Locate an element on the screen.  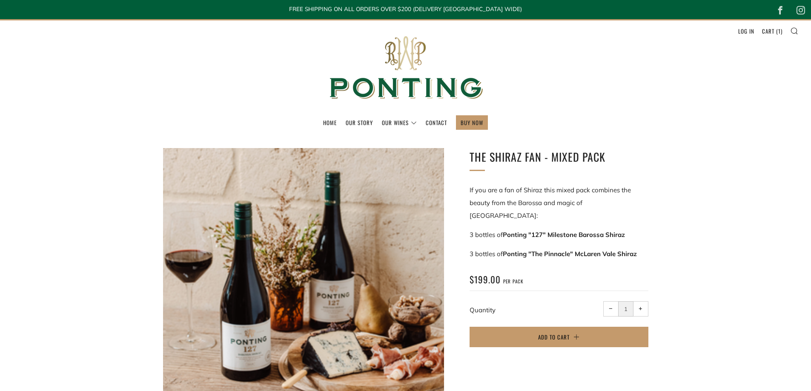
label: Quantity is located at coordinates (482, 310).